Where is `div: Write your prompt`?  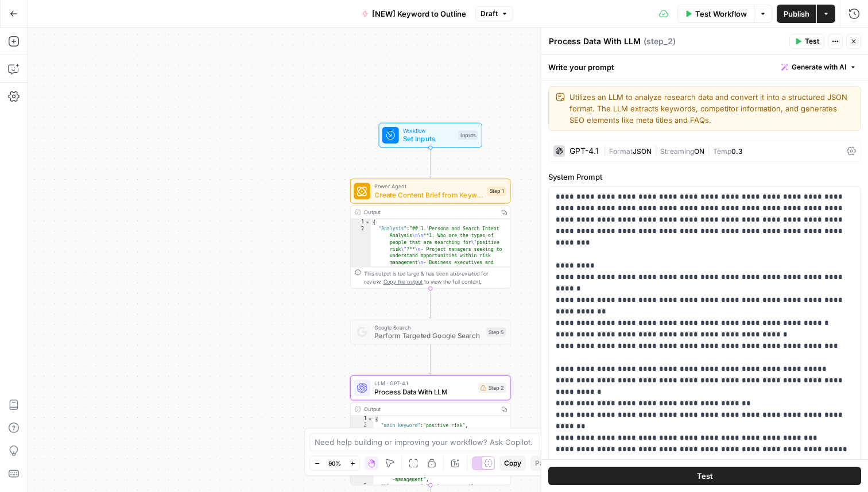 div: Write your prompt is located at coordinates (704, 66).